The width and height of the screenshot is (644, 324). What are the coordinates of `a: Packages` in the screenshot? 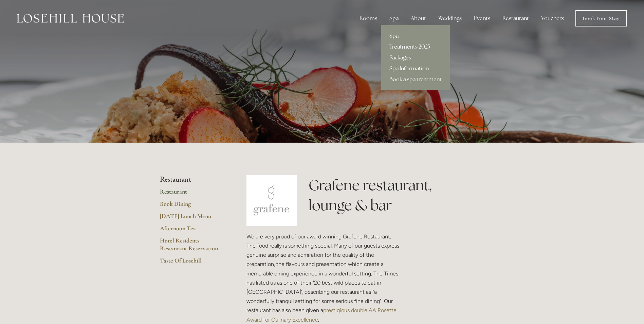 It's located at (416, 58).